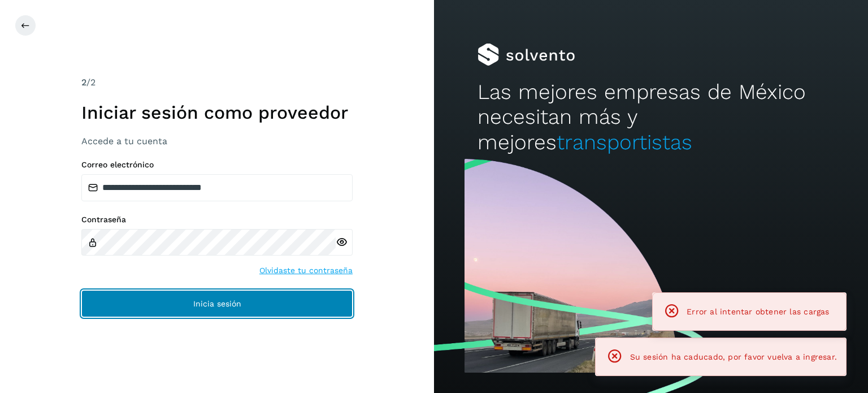  What do you see at coordinates (217, 303) in the screenshot?
I see `button: Inicia sesión` at bounding box center [217, 303].